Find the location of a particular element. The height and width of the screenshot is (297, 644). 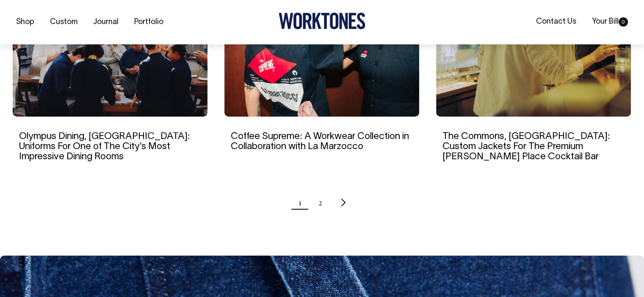

a: Page 2 is located at coordinates (320, 203).